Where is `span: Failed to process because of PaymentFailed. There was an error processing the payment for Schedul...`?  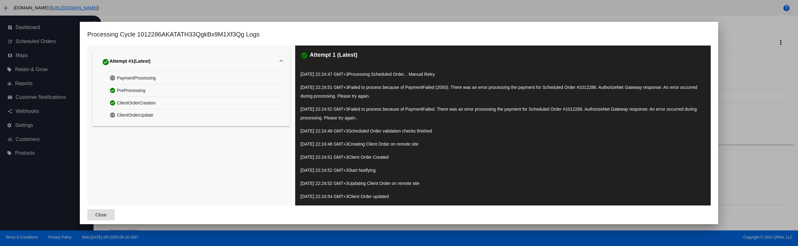 span: Failed to process because of PaymentFailed. There was an error processing the payment for Schedul... is located at coordinates (498, 113).